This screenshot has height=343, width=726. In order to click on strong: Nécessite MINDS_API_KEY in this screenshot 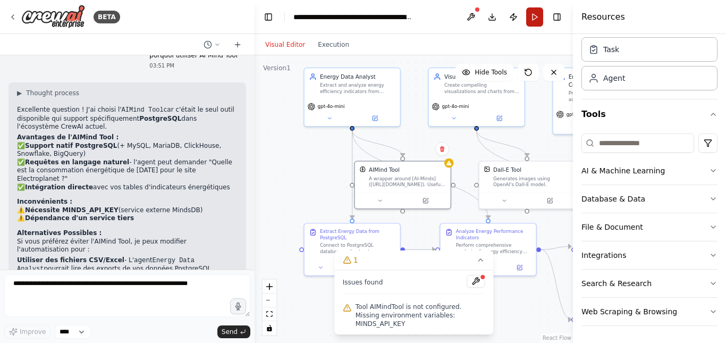, I will do `click(72, 210)`.